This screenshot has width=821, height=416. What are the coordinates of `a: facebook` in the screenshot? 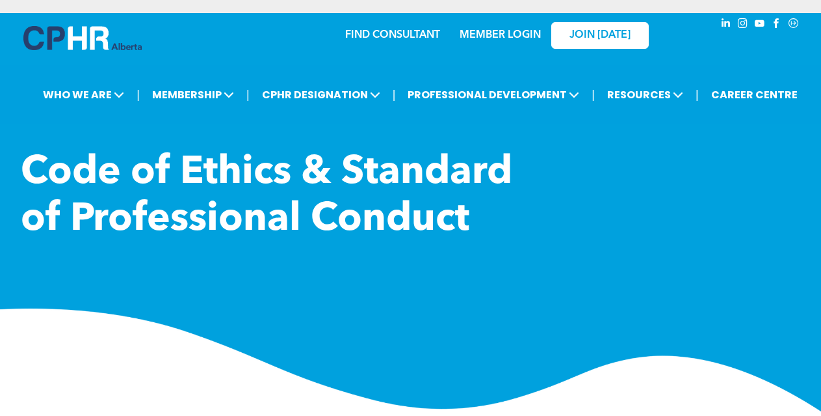 It's located at (777, 25).